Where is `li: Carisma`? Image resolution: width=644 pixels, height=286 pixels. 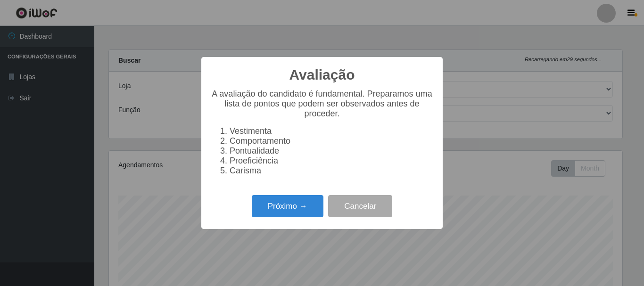
li: Carisma is located at coordinates (331, 171).